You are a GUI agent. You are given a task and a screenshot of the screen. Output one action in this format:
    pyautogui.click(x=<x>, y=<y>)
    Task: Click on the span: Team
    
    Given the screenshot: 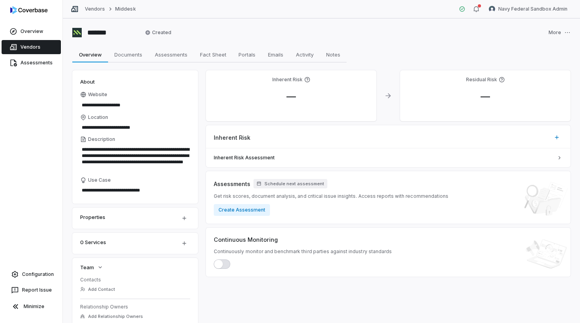 What is the action you would take?
    pyautogui.click(x=87, y=268)
    